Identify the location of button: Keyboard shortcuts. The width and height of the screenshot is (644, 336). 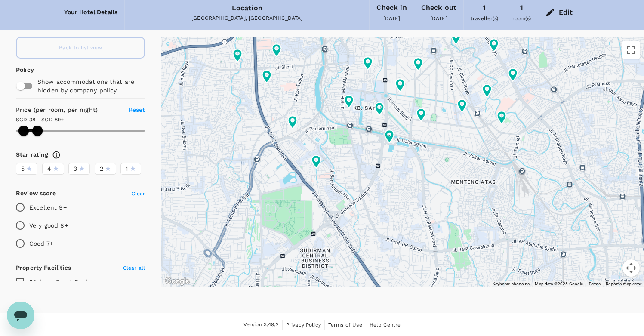
(511, 284).